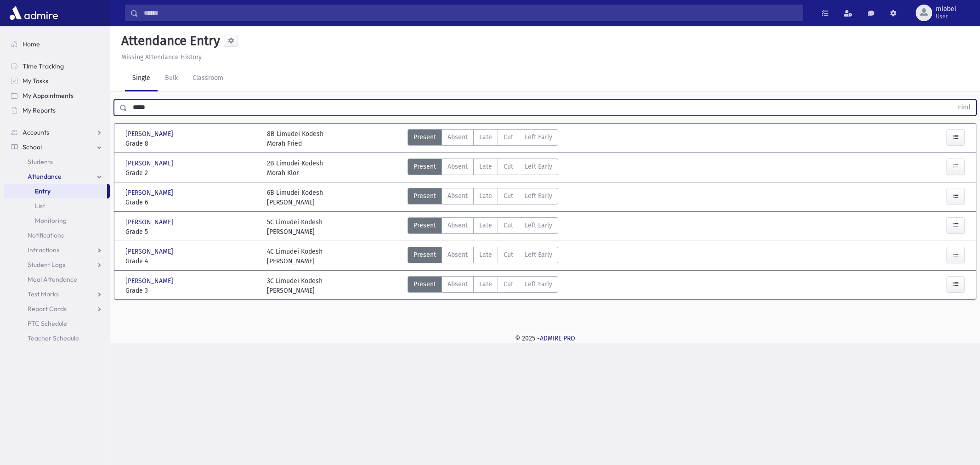  Describe the element at coordinates (40, 206) in the screenshot. I see `span: List` at that location.